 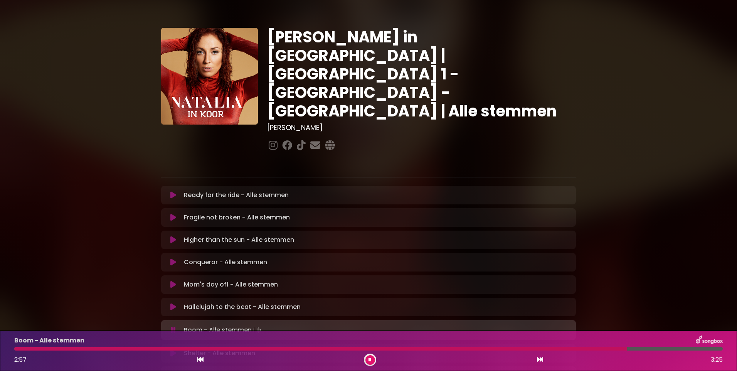 What do you see at coordinates (242, 307) in the screenshot?
I see `p: Hallelujah to the beat - Alle stemmen` at bounding box center [242, 307].